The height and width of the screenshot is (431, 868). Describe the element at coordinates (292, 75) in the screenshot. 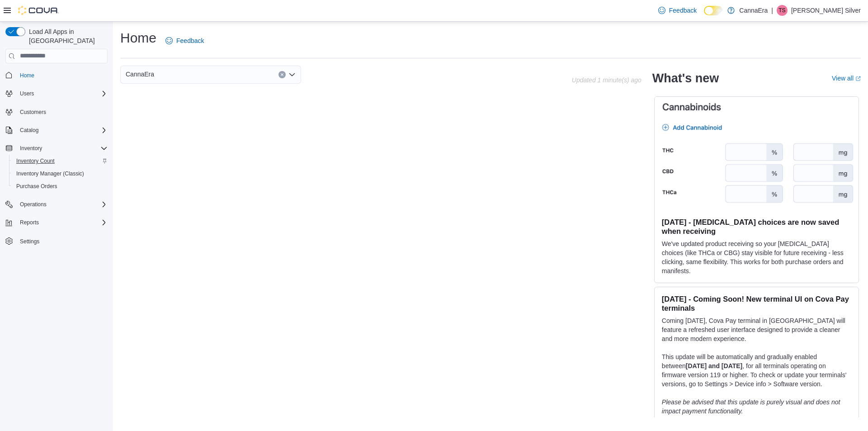

I see `button: Open list of options` at that location.